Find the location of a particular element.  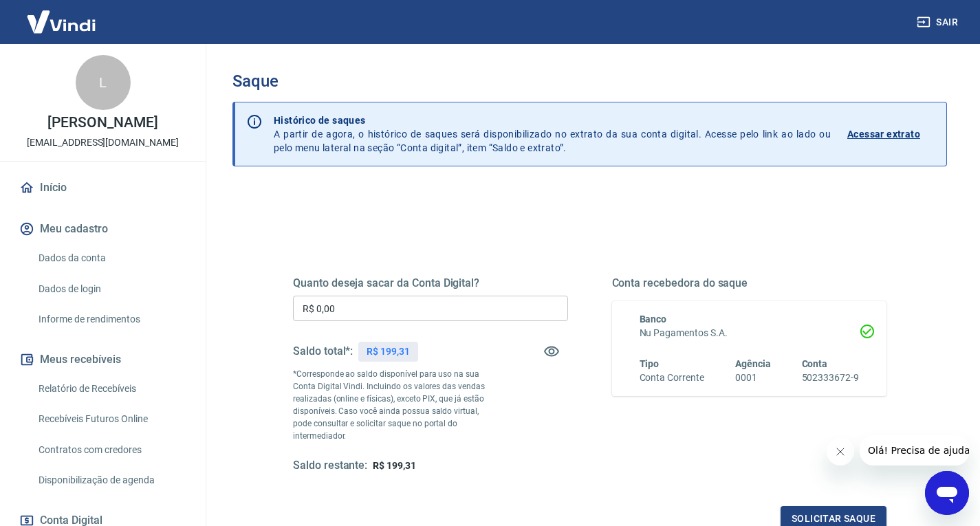

p: *Corresponde ao saldo disponível para uso na sua Conta Digital Vindi. Incluindo os valores das ve... is located at coordinates (396, 405).